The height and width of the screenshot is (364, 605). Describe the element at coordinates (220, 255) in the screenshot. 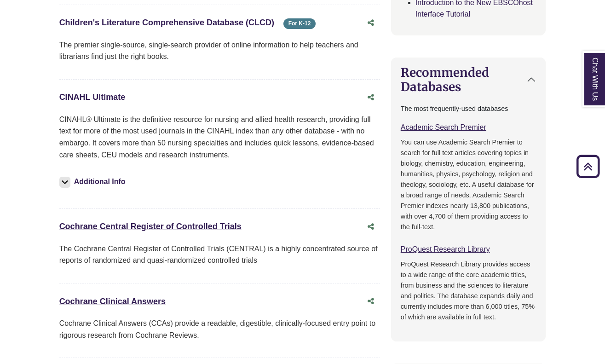

I see `p: The Cochrane Central Register of Controlled Trials (CENTRAL) is a highly concentrated source of r...` at that location.